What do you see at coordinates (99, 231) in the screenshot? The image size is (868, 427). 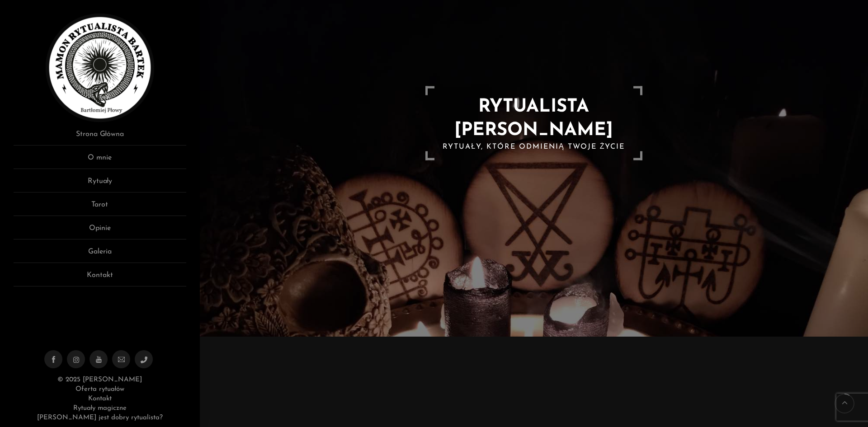 I see `a: Opinie` at bounding box center [99, 231].